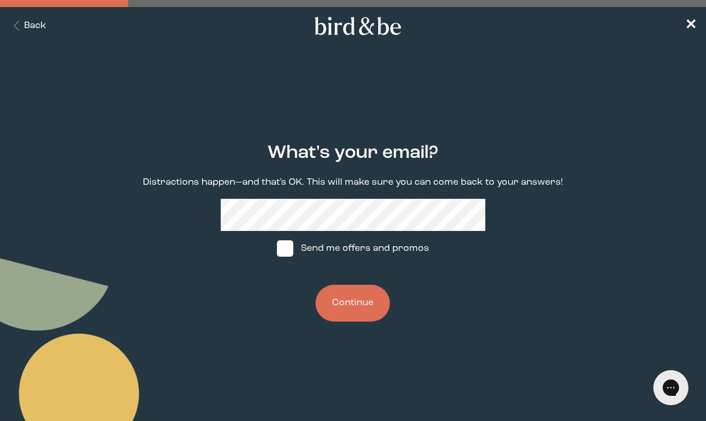 Image resolution: width=706 pixels, height=421 pixels. What do you see at coordinates (353, 249) in the screenshot?
I see `label: Send me offers and promos` at bounding box center [353, 249].